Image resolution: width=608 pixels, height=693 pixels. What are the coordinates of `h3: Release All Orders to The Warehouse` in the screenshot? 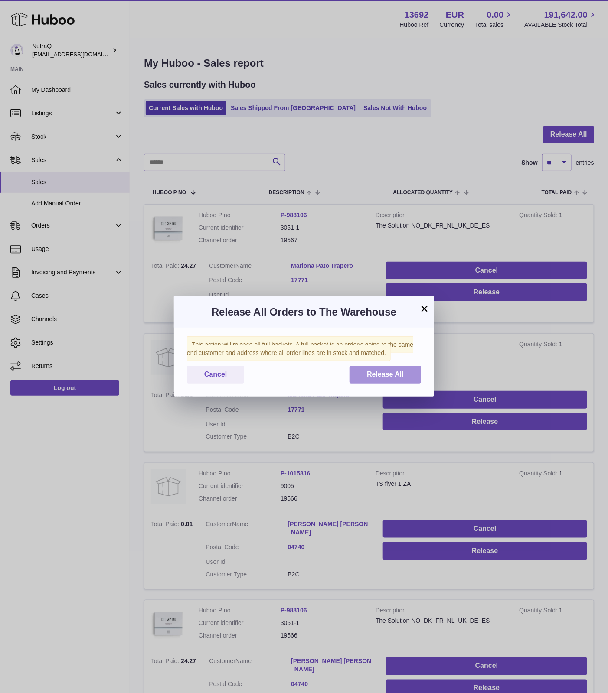 It's located at (304, 312).